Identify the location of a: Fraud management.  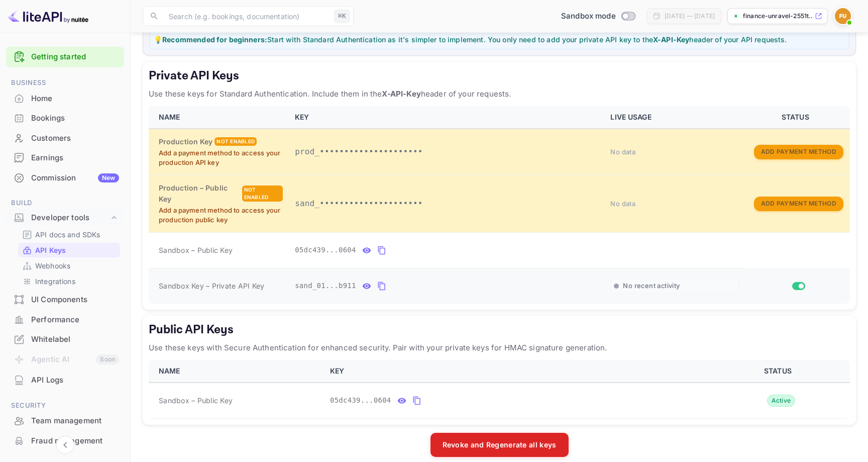
(64, 440).